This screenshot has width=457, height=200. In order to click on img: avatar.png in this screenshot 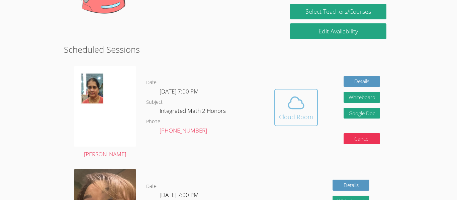, I will do `click(105, 106)`.